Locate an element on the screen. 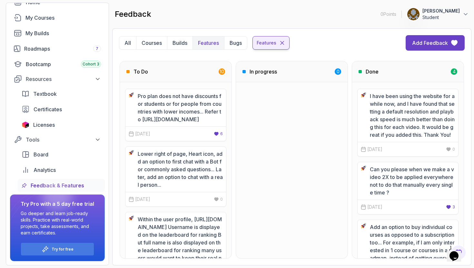 The height and width of the screenshot is (268, 474). h3: To Do is located at coordinates (140, 72).